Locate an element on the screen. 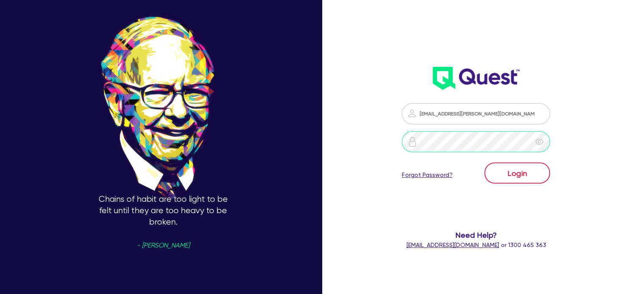  span: or 1300 465 363 is located at coordinates (476, 245).